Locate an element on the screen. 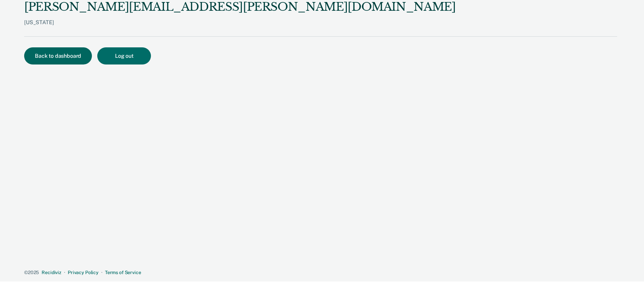 The height and width of the screenshot is (306, 644). button: Back to dashboard is located at coordinates (58, 56).